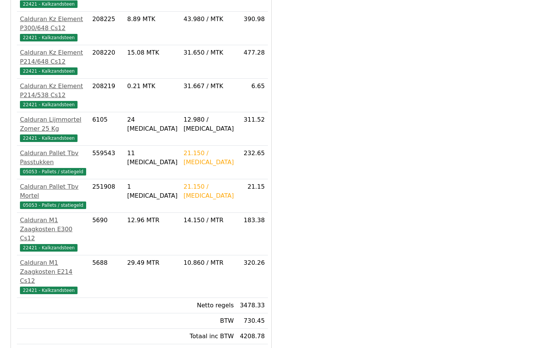 This screenshot has width=552, height=348. I want to click on div: 29.49 MTR, so click(152, 263).